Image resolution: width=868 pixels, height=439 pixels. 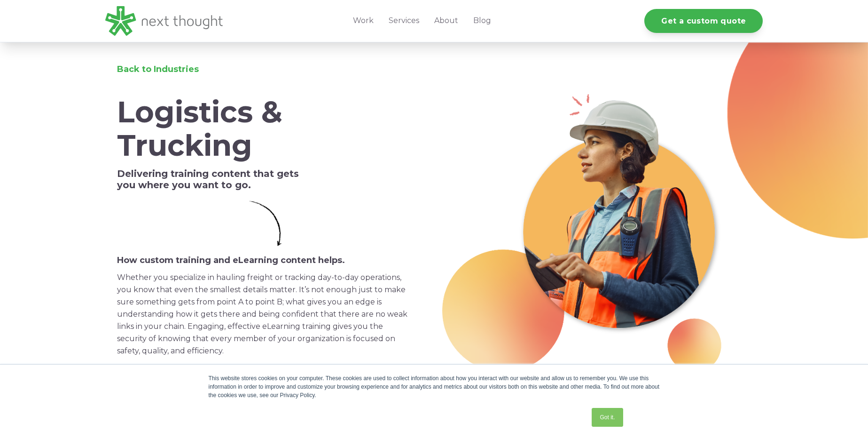 What do you see at coordinates (265, 129) in the screenshot?
I see `h1: Logistics & Trucking` at bounding box center [265, 129].